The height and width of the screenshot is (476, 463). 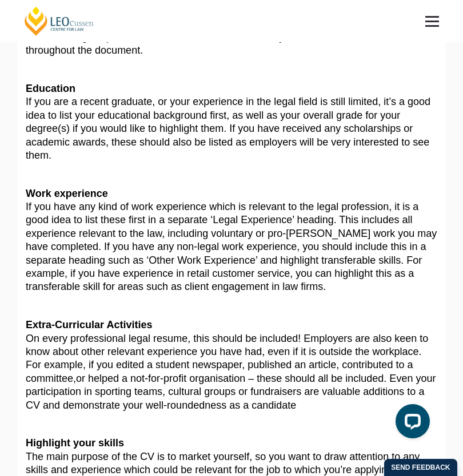 What do you see at coordinates (232, 241) in the screenshot?
I see `p: If you have any kind of work experience which is relevant to the legal profession, it is a good i...` at bounding box center [232, 241].